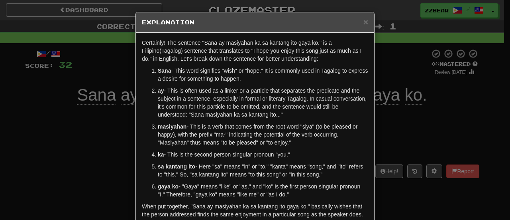 The image size is (510, 220). I want to click on strong: ka, so click(161, 154).